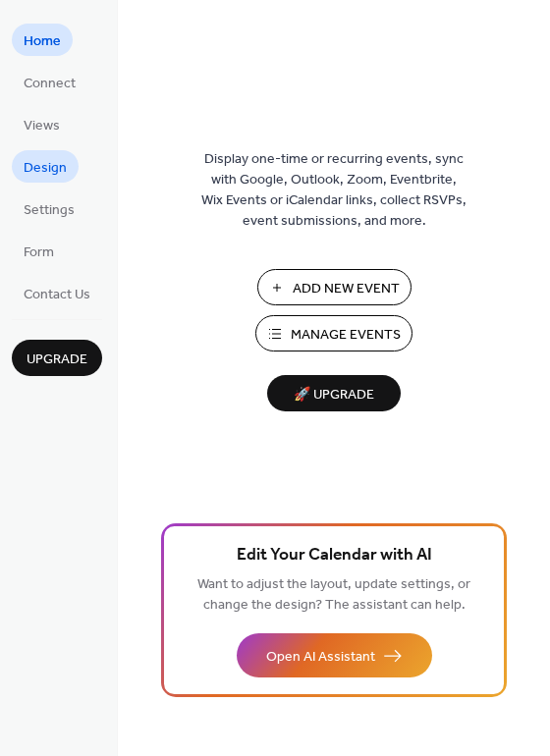  What do you see at coordinates (39, 250) in the screenshot?
I see `a: Form` at bounding box center [39, 250].